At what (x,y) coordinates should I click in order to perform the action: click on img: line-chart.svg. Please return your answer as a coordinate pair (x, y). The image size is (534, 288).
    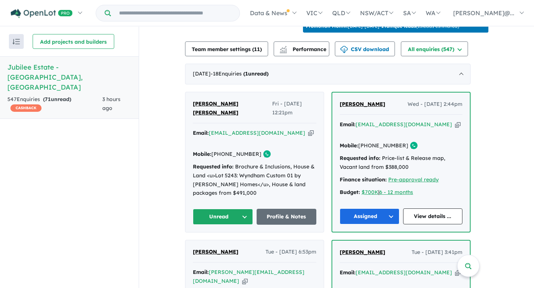
    Looking at the image, I should click on (283, 48).